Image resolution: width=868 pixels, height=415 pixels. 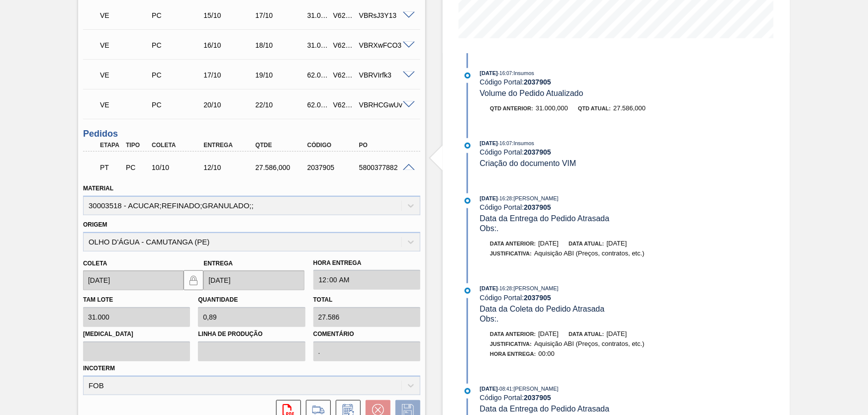 What do you see at coordinates (218, 263) in the screenshot?
I see `label: Entrega` at bounding box center [218, 263].